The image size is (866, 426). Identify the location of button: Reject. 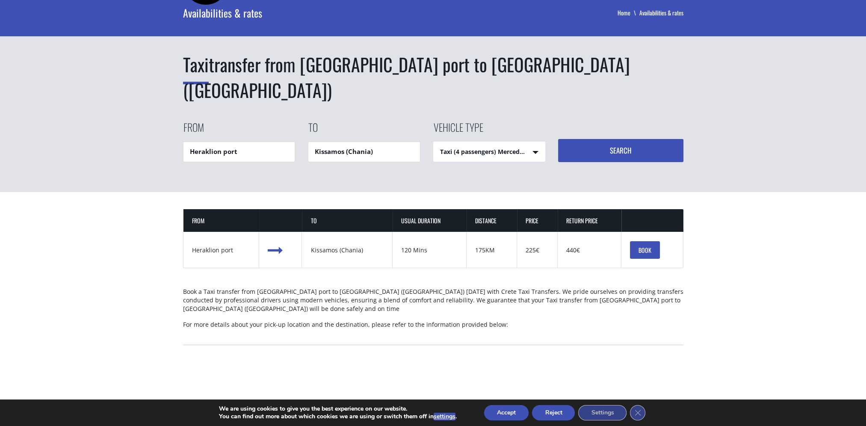
(553, 413).